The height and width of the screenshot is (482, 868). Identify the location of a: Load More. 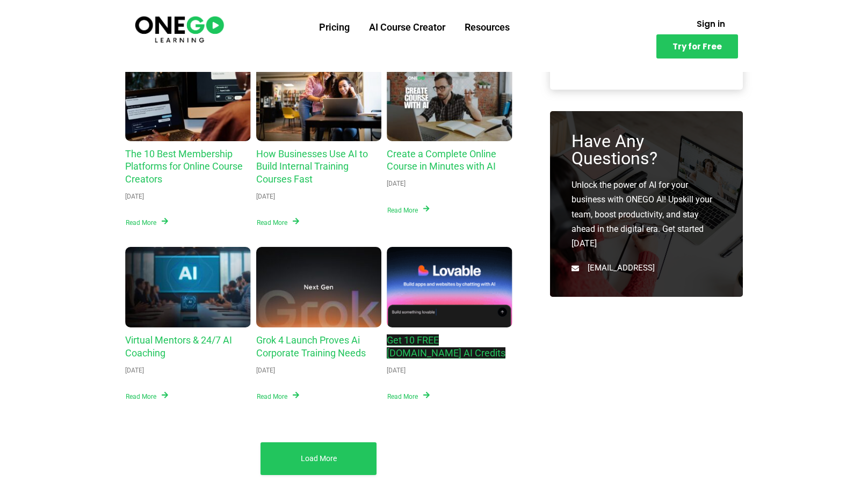
(319, 459).